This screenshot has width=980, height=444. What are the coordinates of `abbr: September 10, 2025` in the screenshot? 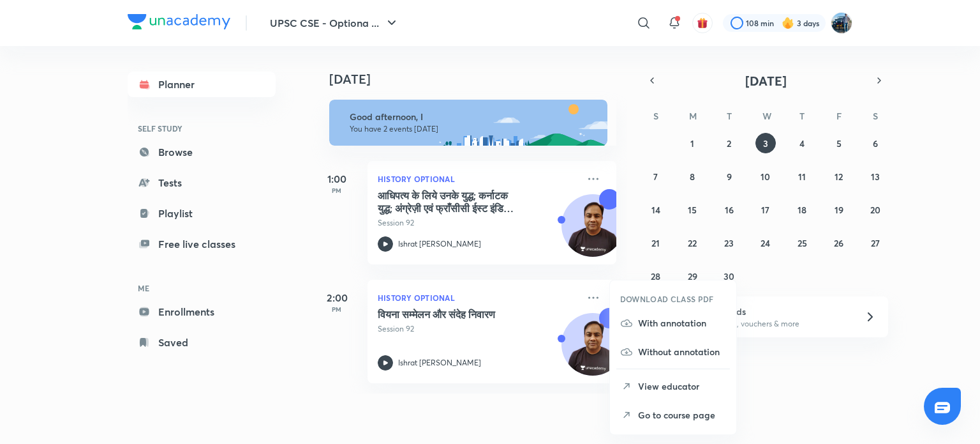 It's located at (765, 176).